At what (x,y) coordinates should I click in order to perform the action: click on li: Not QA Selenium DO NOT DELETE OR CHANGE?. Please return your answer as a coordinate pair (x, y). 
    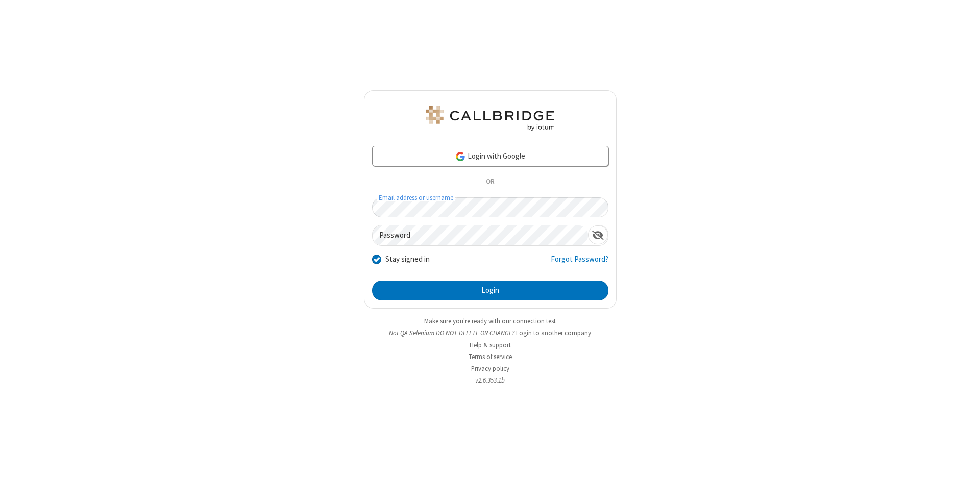
    Looking at the image, I should click on (490, 332).